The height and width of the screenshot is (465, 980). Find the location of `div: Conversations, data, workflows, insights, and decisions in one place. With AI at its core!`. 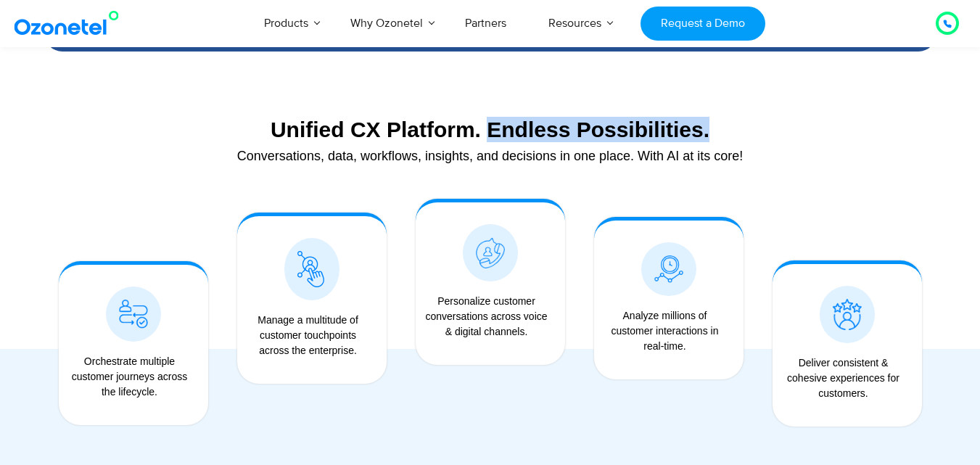

div: Conversations, data, workflows, insights, and decisions in one place. With AI at its core! is located at coordinates (491, 156).